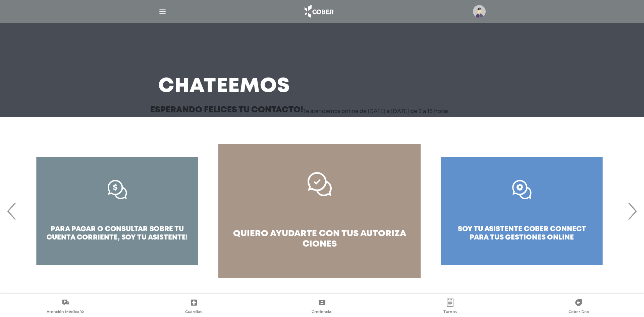  What do you see at coordinates (227, 110) in the screenshot?
I see `h3: Esperando felices tu contacto!` at bounding box center [227, 110].